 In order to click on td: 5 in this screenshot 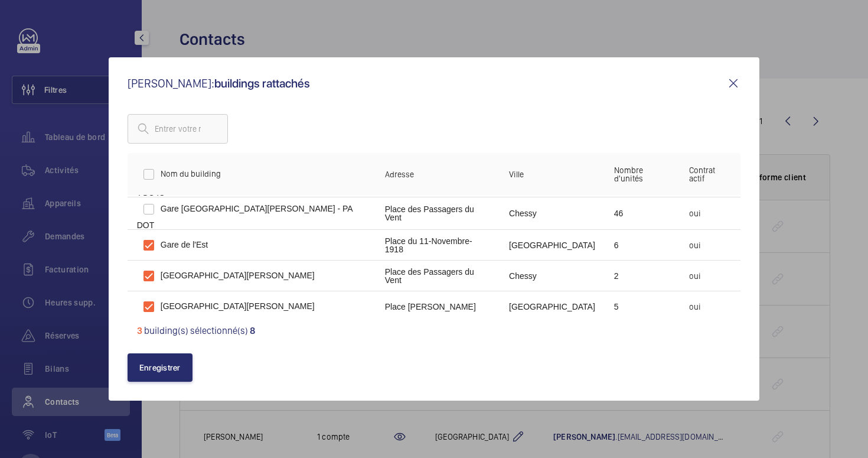, I will do `click(642, 307)`.